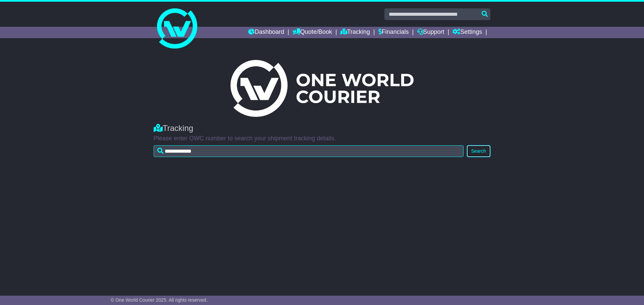 The image size is (644, 305). I want to click on div: Tracking, so click(322, 129).